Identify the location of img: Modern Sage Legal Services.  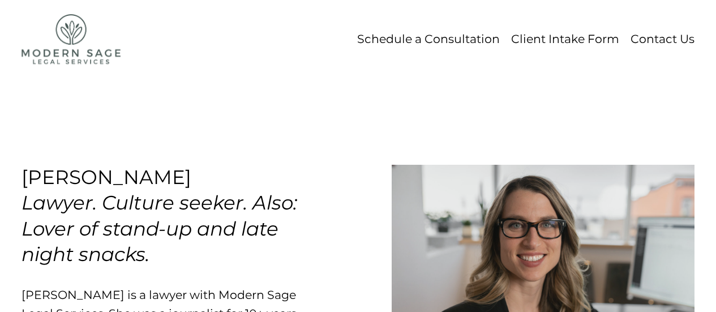
(71, 39).